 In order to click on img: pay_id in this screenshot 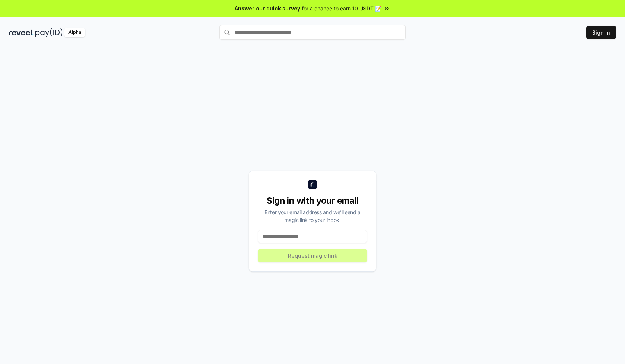, I will do `click(49, 32)`.